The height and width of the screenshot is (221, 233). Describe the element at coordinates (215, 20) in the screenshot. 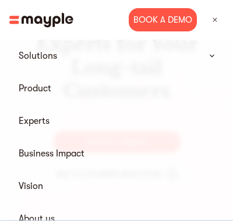

I see `img: mobile menu closer` at that location.